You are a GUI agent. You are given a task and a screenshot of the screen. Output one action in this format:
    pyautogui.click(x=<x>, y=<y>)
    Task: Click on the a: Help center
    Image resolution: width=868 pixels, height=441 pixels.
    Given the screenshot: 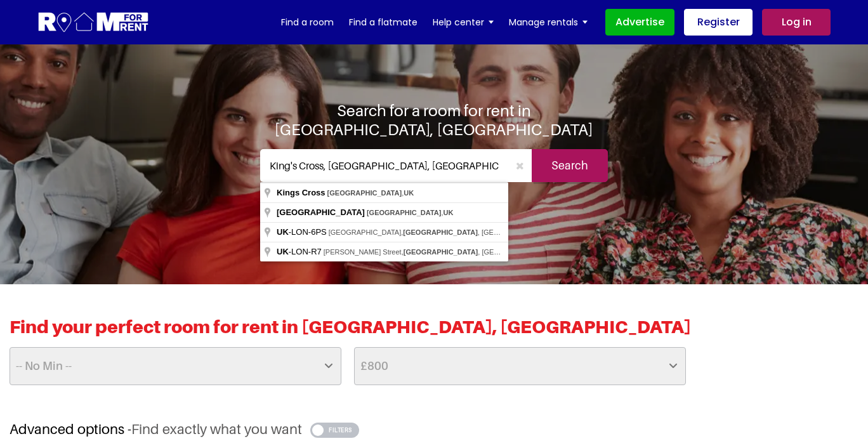 What is the action you would take?
    pyautogui.click(x=463, y=22)
    